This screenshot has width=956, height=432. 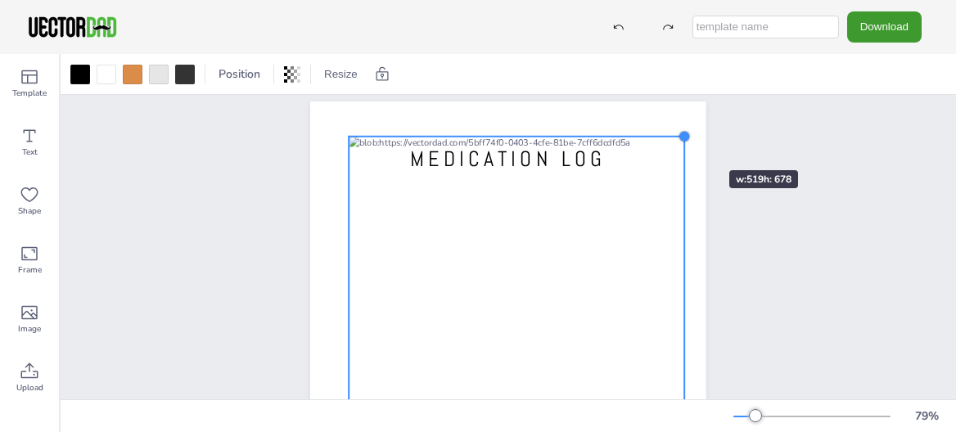 What do you see at coordinates (29, 270) in the screenshot?
I see `span: Frame` at bounding box center [29, 270].